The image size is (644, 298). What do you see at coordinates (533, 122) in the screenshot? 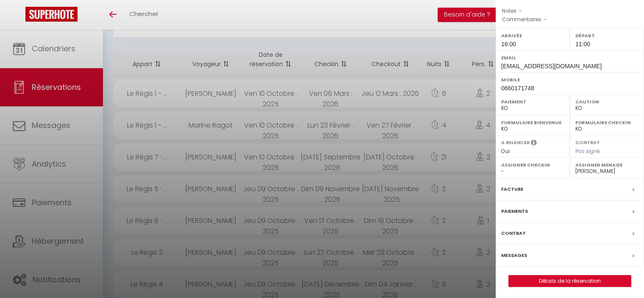
I see `label: Formulaire Bienvenue` at bounding box center [533, 122].